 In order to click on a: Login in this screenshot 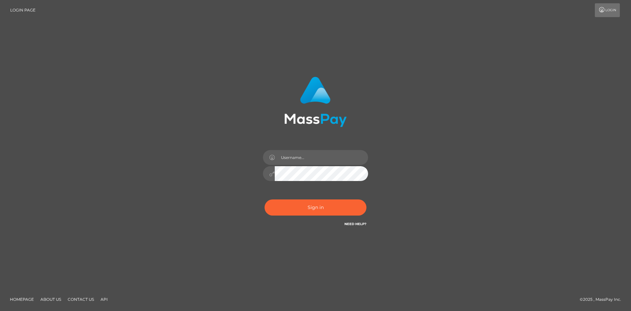, I will do `click(608, 10)`.